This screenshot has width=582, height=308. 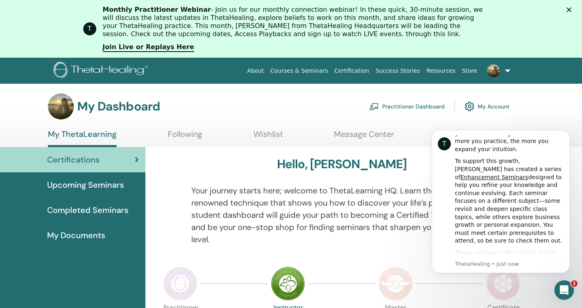 What do you see at coordinates (90, 141) in the screenshot?
I see `p: Message from ThetaHealing, sent Just now` at bounding box center [90, 141].